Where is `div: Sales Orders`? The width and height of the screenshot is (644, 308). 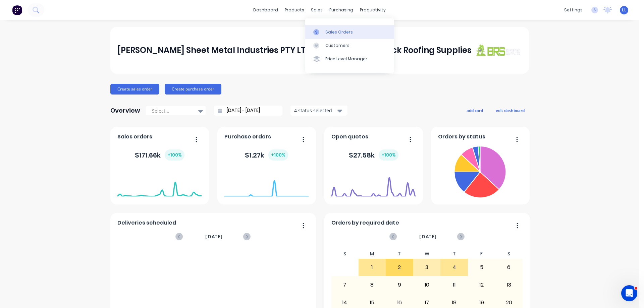 div: Sales Orders is located at coordinates (339, 32).